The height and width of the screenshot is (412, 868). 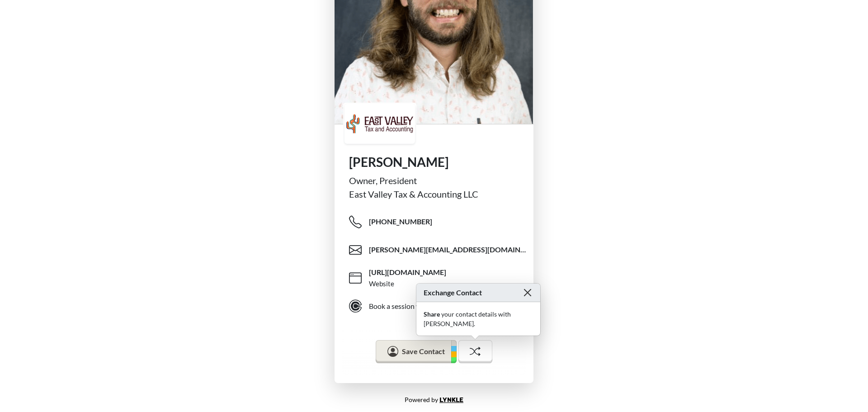 What do you see at coordinates (438, 306) in the screenshot?
I see `a: Book a session with me` at bounding box center [438, 306].